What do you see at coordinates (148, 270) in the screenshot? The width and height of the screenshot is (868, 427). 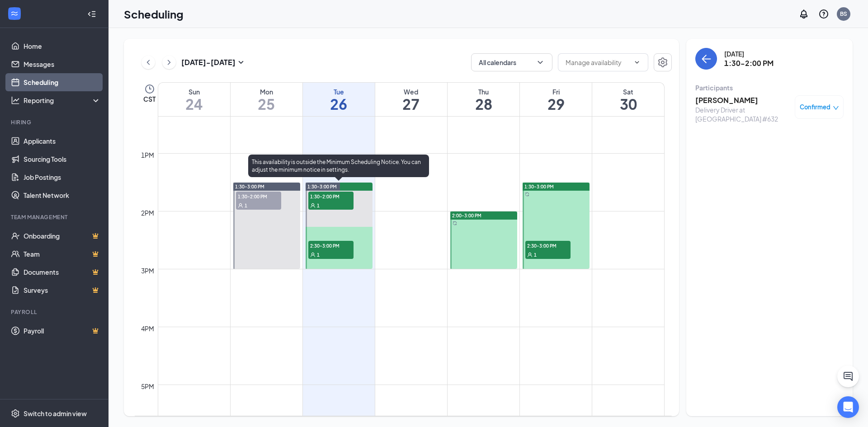 I see `div: 3pm` at bounding box center [148, 270].